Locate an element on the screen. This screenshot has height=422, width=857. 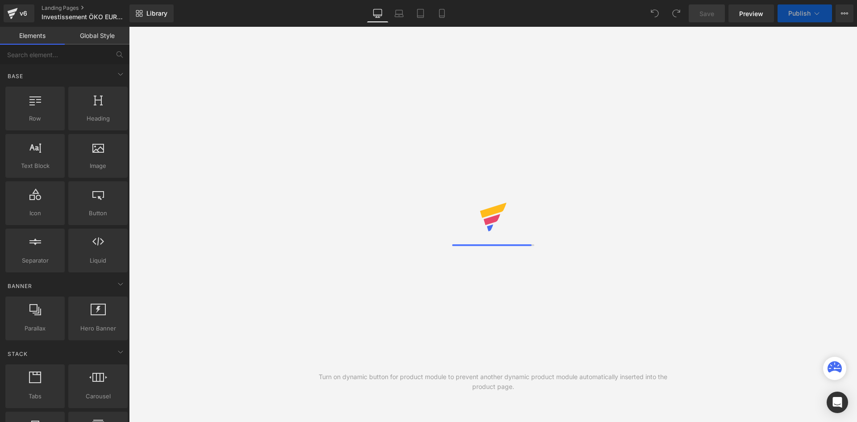
span: Separator is located at coordinates (35, 260).